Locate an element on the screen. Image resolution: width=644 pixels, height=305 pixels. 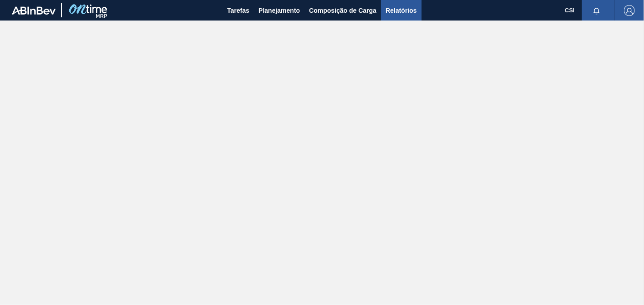
span: Planejamento is located at coordinates (279, 10).